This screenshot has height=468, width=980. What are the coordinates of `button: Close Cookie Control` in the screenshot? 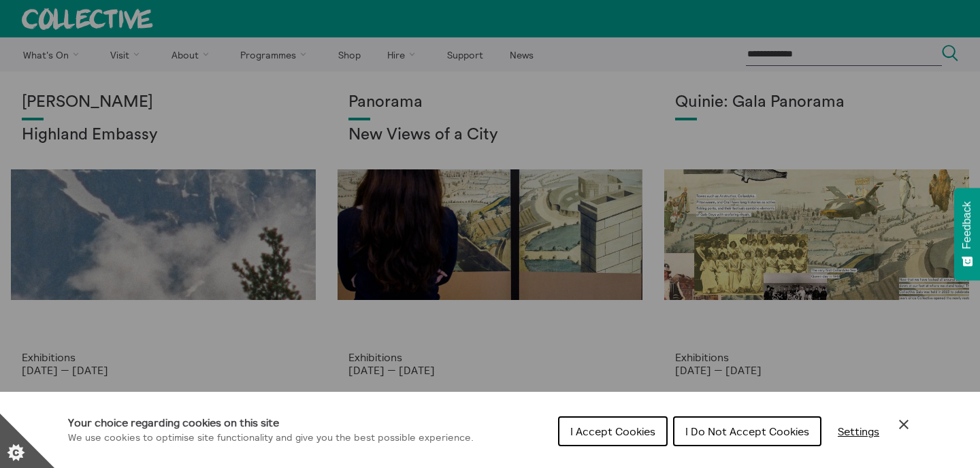 It's located at (904, 425).